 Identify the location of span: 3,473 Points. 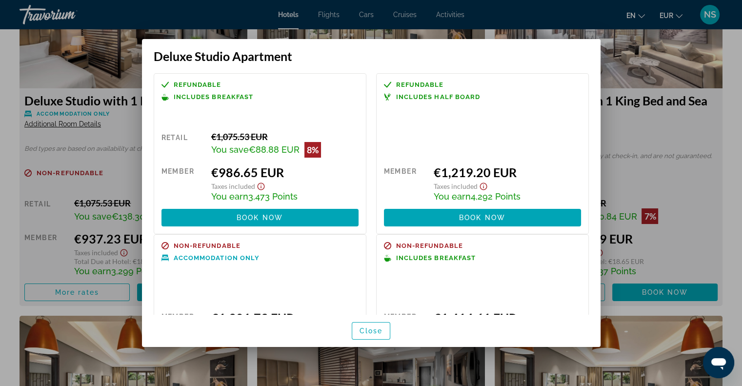
(273, 196).